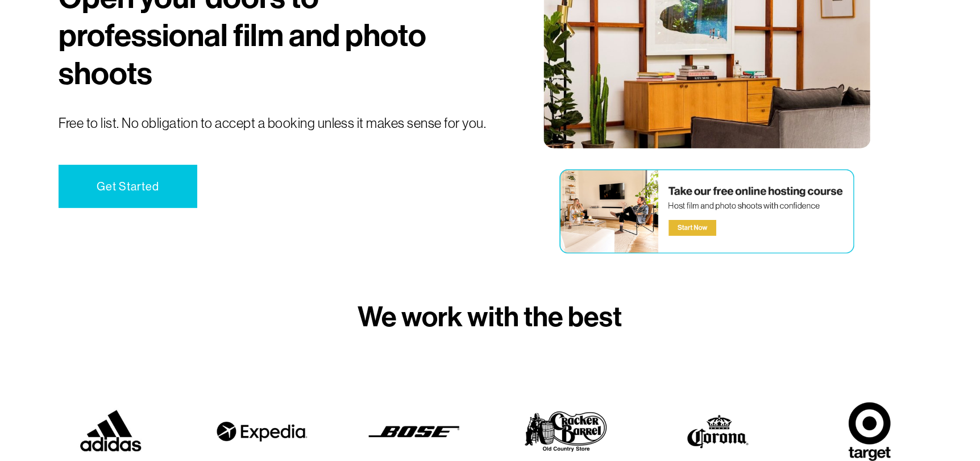 The width and height of the screenshot is (980, 461). Describe the element at coordinates (414, 431) in the screenshot. I see `img: bose.png` at that location.